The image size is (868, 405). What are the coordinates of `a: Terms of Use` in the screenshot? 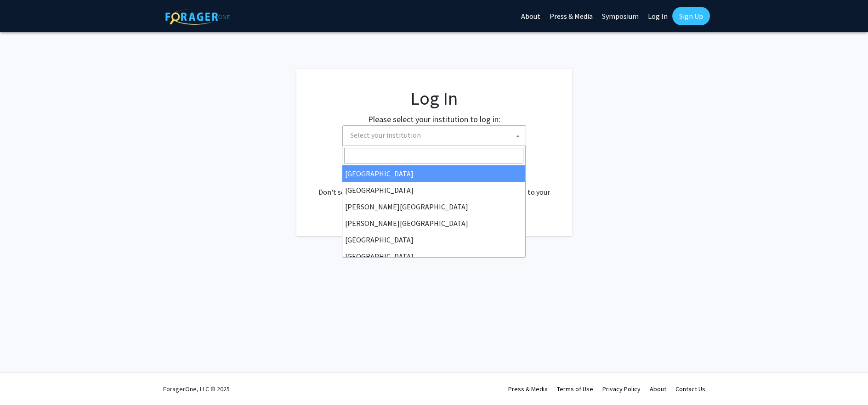 It's located at (575, 389).